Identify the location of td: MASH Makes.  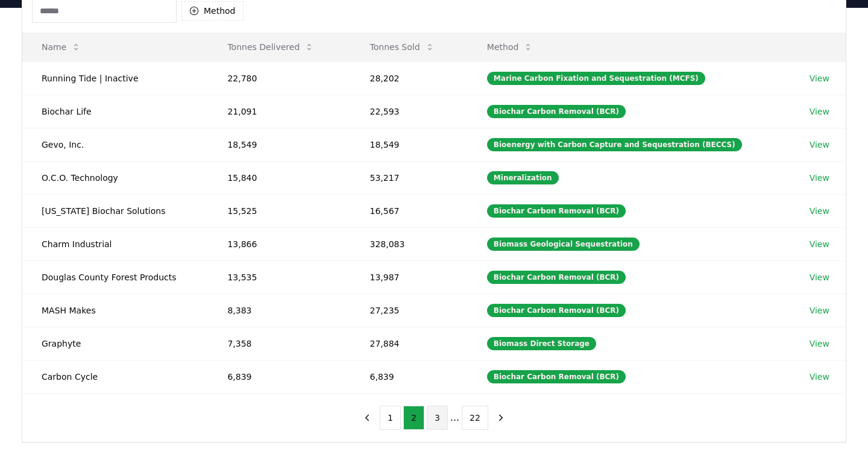
(115, 310).